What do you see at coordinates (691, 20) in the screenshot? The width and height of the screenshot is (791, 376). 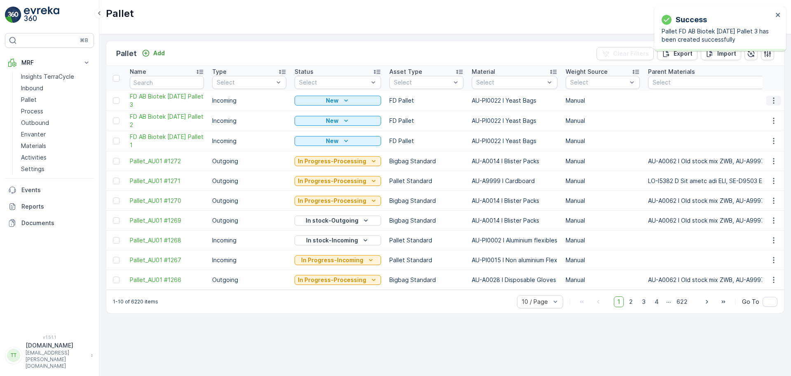 I see `p: Success` at bounding box center [691, 20].